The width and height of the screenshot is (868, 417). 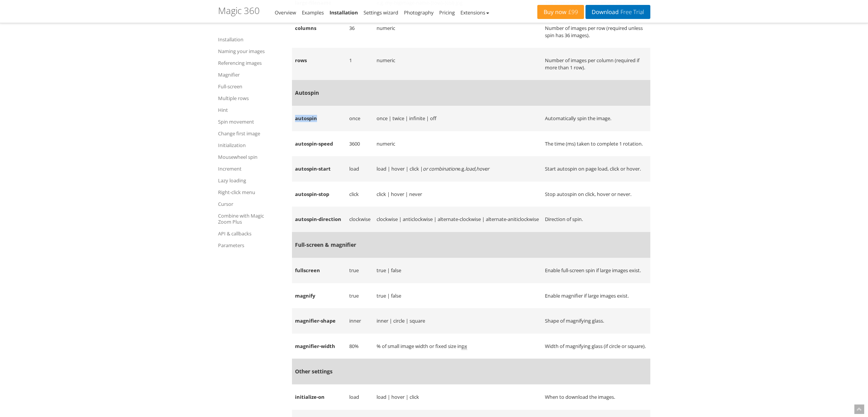 I want to click on a: Naming your images, so click(x=250, y=51).